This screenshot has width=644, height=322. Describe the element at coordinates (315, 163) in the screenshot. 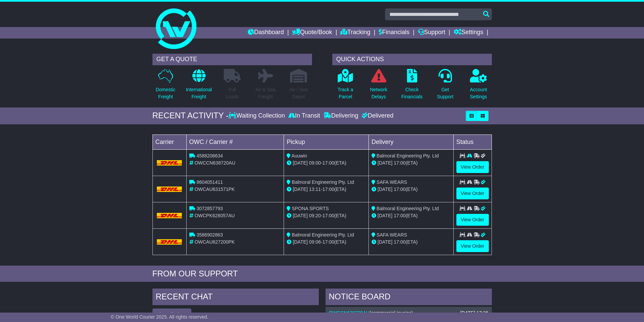

I see `span: 09:00` at that location.